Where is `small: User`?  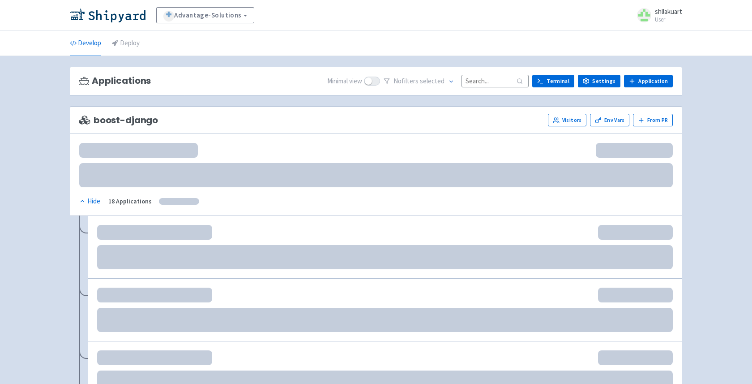 small: User is located at coordinates (669, 19).